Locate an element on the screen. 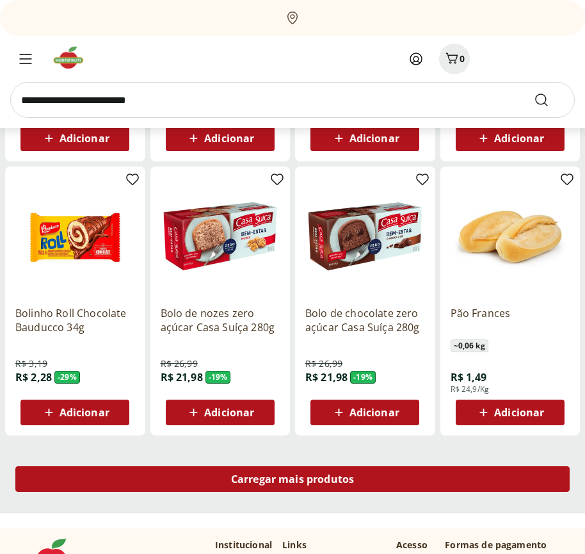 The height and width of the screenshot is (554, 585). a: Bolinho Roll Chocolate Bauducco 34g is located at coordinates (75, 320).